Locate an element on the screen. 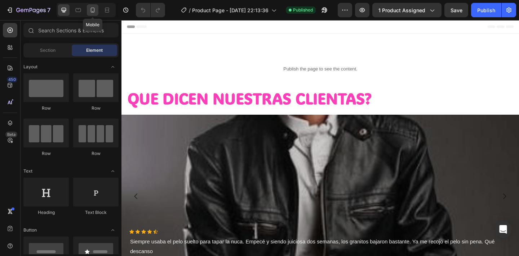  span: 1 product assigned is located at coordinates (402, 10).